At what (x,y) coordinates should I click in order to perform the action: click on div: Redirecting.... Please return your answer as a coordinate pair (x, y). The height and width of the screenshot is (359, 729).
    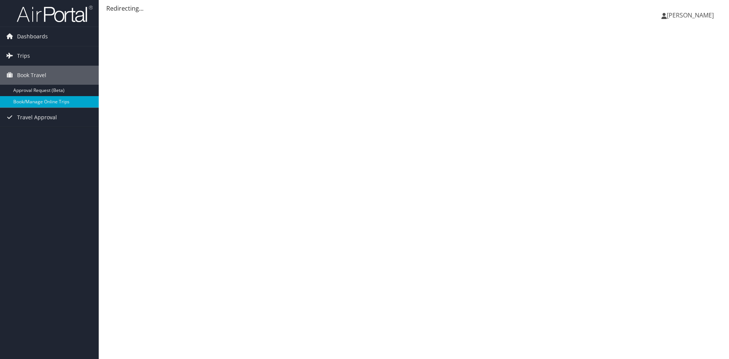
    Looking at the image, I should click on (414, 8).